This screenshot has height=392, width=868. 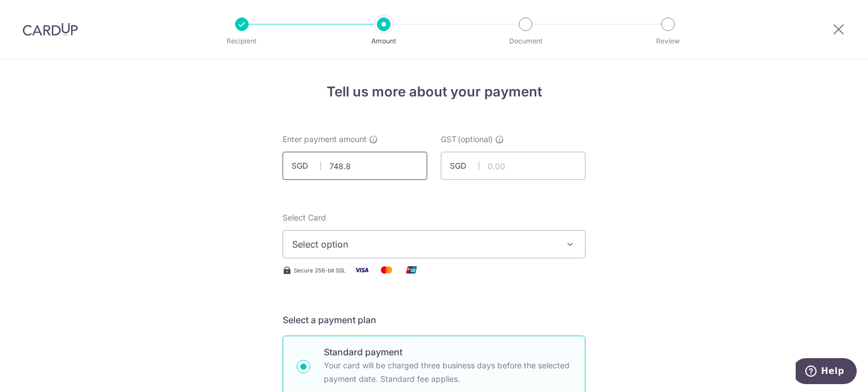 What do you see at coordinates (447, 372) in the screenshot?
I see `p: Your card will be charged three business days before the selected payment date. Standard fee appl...` at bounding box center [447, 372].